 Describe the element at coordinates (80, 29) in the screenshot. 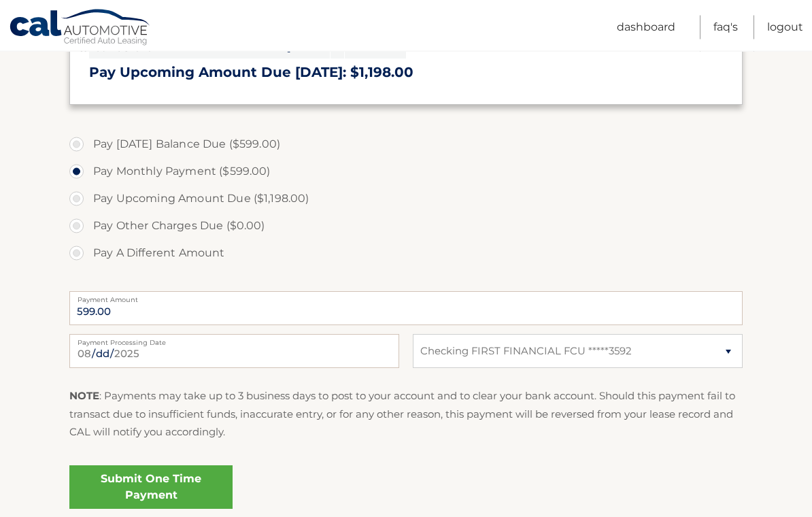

I see `a: Cal Automotive` at that location.